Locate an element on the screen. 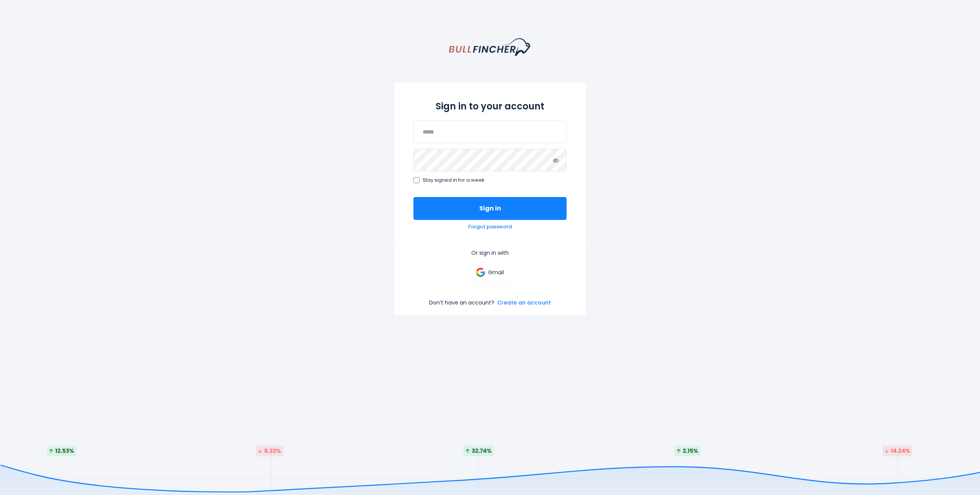 The width and height of the screenshot is (980, 495). a: Gmail is located at coordinates (490, 272).